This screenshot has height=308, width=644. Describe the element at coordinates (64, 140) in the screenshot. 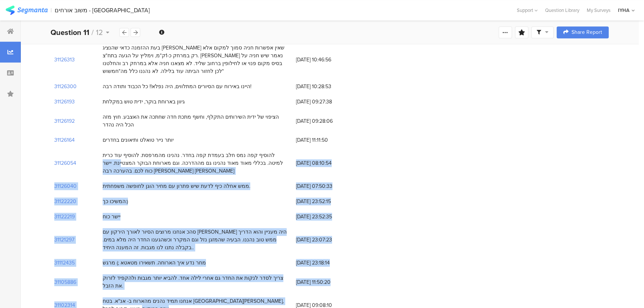

I see `section: 31126164` at that location.